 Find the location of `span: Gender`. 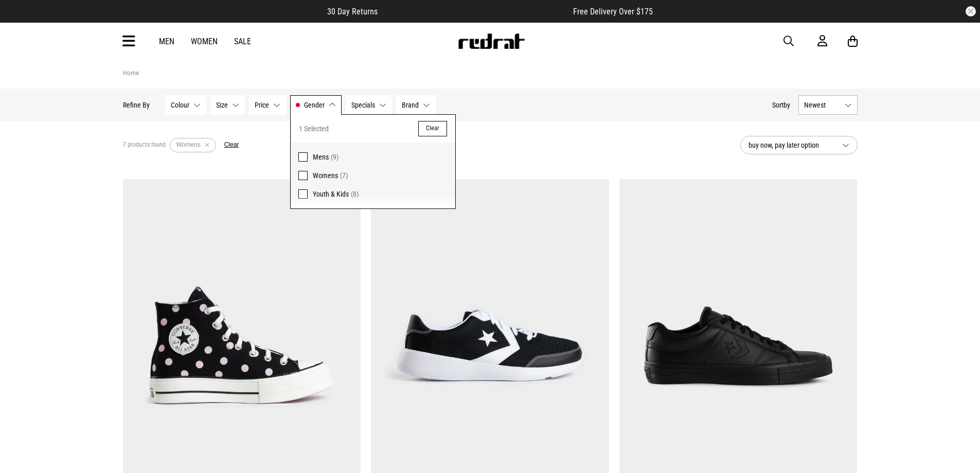

span: Gender is located at coordinates (315, 105).